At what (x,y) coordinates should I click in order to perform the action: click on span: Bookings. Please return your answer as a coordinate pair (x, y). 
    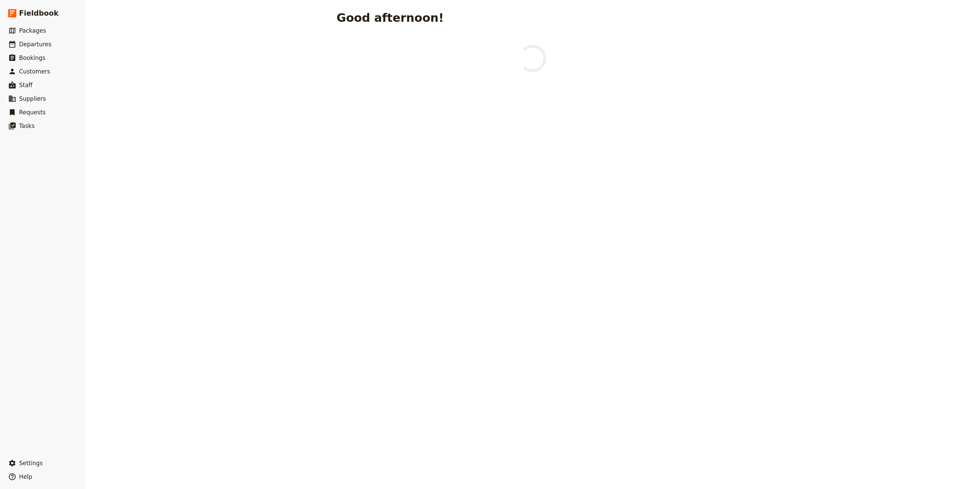
    Looking at the image, I should click on (32, 58).